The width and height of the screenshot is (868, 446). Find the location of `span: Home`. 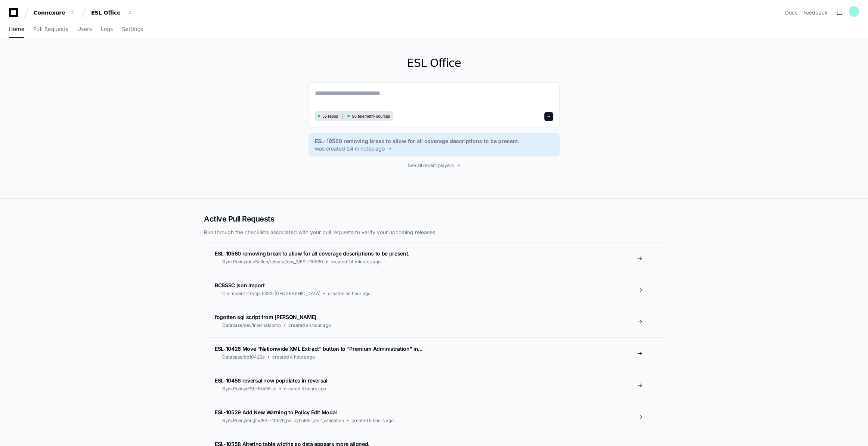

span: Home is located at coordinates (16, 29).